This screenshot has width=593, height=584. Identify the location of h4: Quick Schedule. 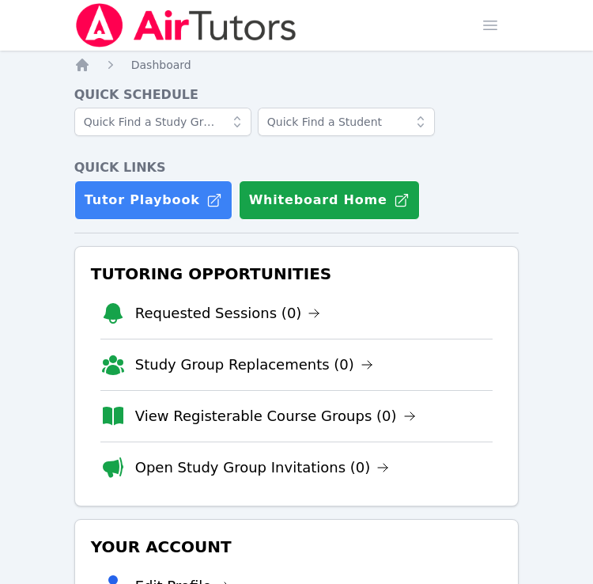
(297, 95).